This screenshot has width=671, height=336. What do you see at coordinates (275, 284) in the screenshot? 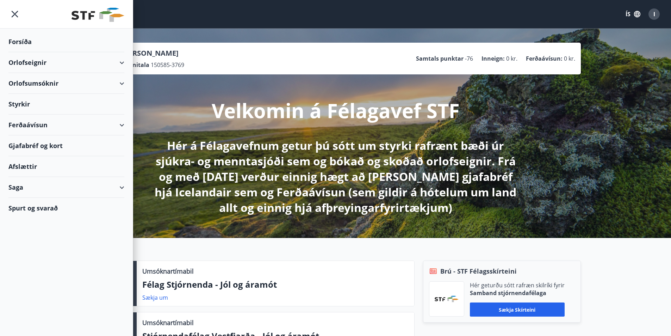
I see `p: Félag Stjórnenda - Jól og áramót` at bounding box center [275, 284].